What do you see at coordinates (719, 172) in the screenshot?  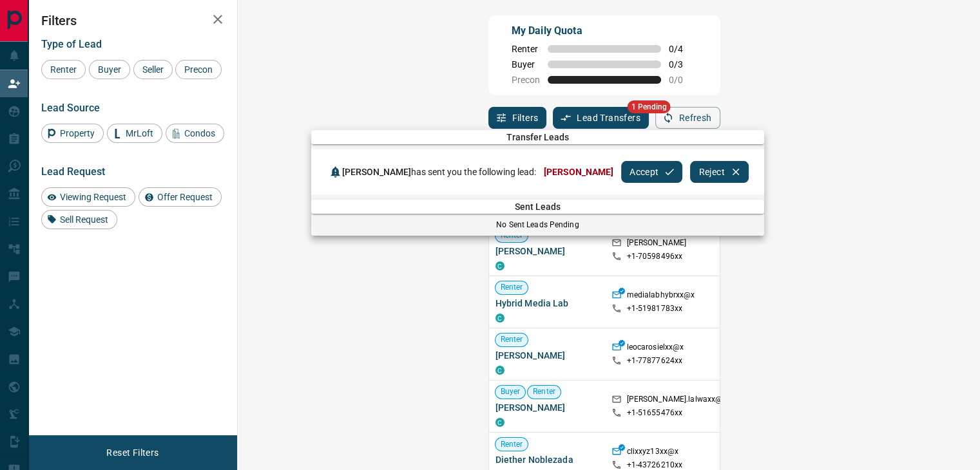 I see `button: Reject` at bounding box center [719, 172].